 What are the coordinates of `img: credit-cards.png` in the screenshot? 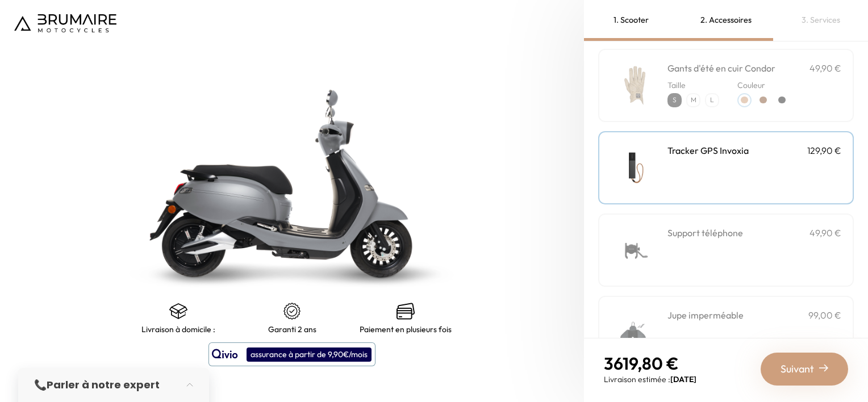 It's located at (406, 311).